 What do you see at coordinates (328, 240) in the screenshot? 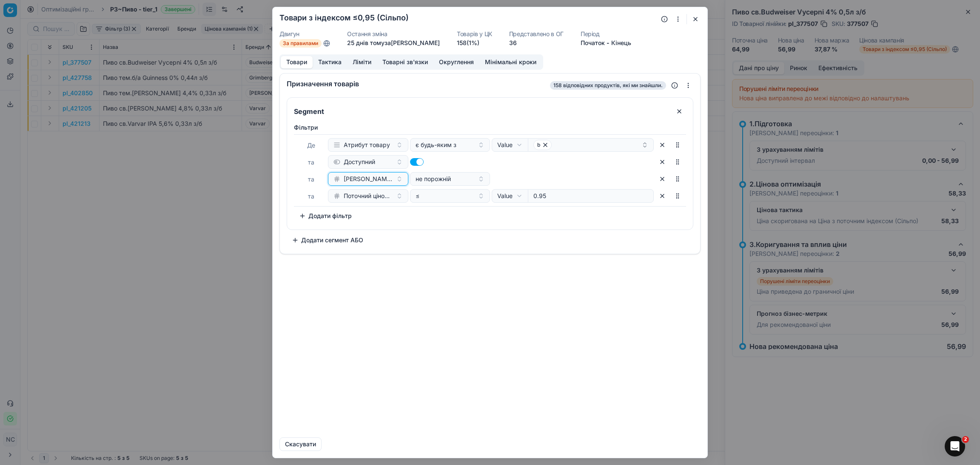
I see `button: Додати сегмент АБО` at bounding box center [328, 240].